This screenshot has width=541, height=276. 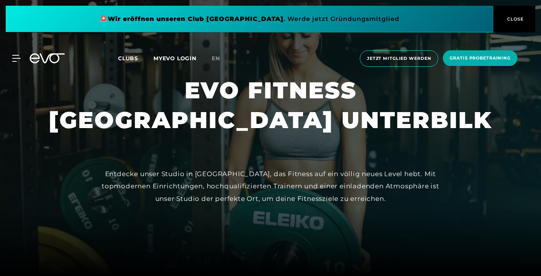 What do you see at coordinates (136, 58) in the screenshot?
I see `a: Clubs` at bounding box center [136, 58].